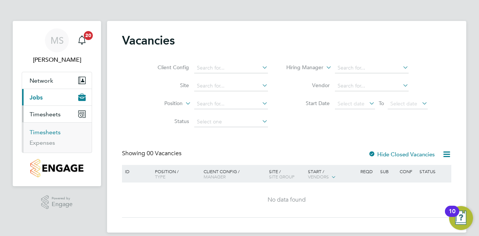 This screenshot has width=479, height=236. What do you see at coordinates (368, 171) in the screenshot?
I see `div: Reqd` at bounding box center [368, 171].